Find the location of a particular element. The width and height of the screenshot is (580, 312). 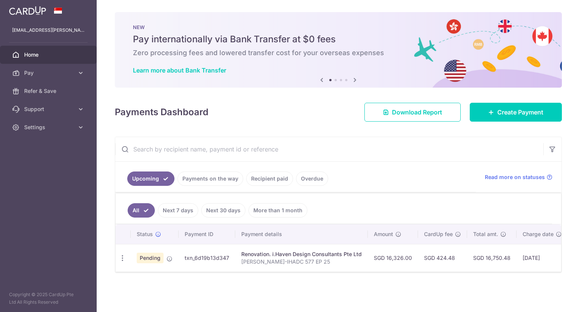

span: Home is located at coordinates (49, 55).